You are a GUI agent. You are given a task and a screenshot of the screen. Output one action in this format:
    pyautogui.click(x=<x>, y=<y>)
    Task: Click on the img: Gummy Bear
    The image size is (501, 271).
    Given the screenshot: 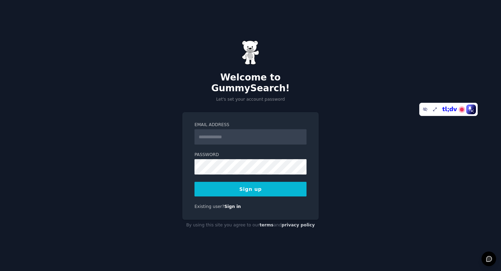 What is the action you would take?
    pyautogui.click(x=251, y=53)
    